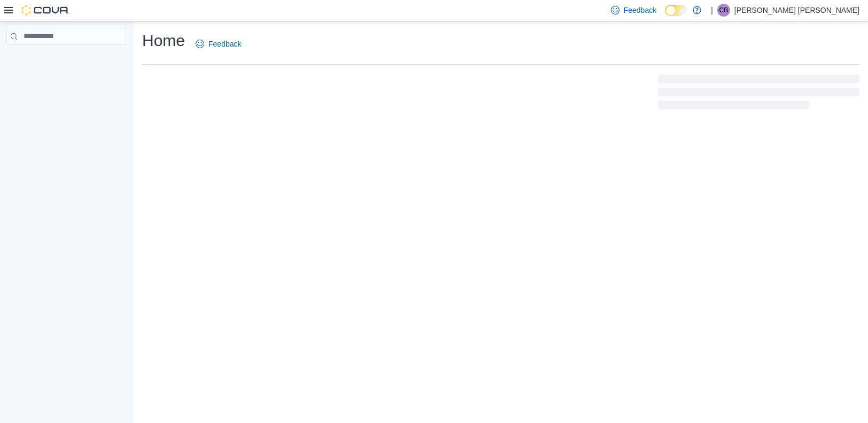 This screenshot has width=868, height=423. I want to click on div: Cameron Brown, so click(723, 10).